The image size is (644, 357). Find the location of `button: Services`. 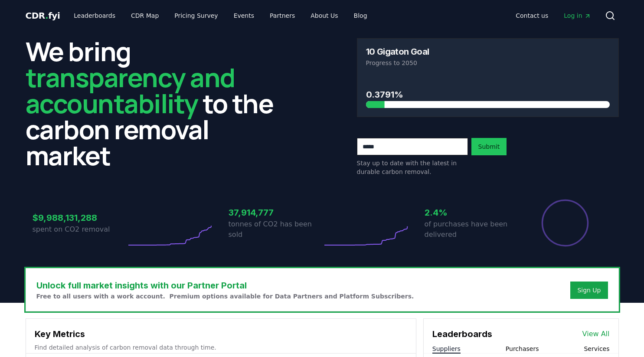

button: Services is located at coordinates (596, 349).